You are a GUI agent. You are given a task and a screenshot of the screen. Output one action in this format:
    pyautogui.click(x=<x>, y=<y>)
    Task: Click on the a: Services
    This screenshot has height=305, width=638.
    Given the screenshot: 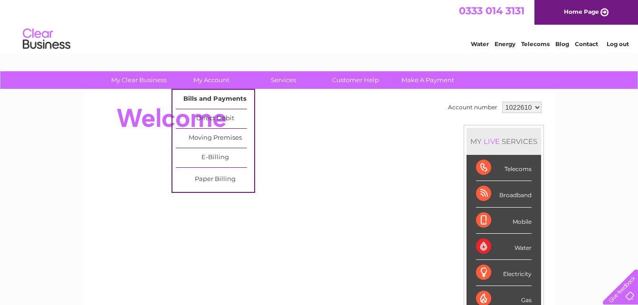 What is the action you would take?
    pyautogui.click(x=283, y=80)
    